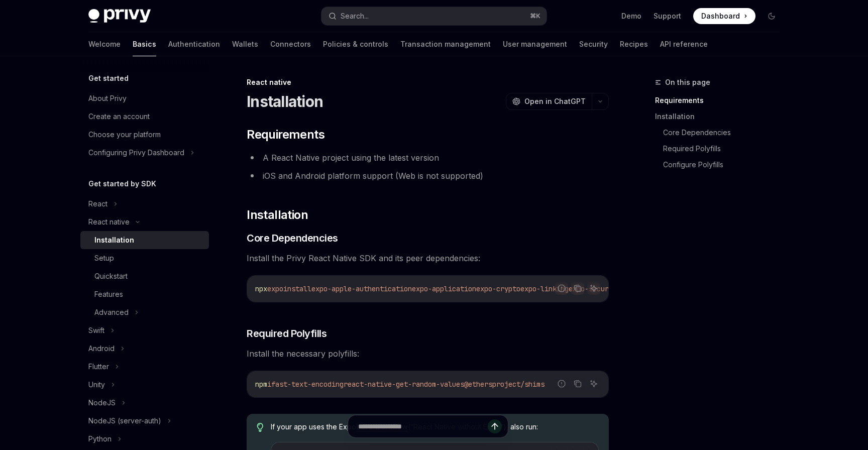 Image resolution: width=868 pixels, height=450 pixels. What do you see at coordinates (145, 98) in the screenshot?
I see `a: About Privy` at bounding box center [145, 98].